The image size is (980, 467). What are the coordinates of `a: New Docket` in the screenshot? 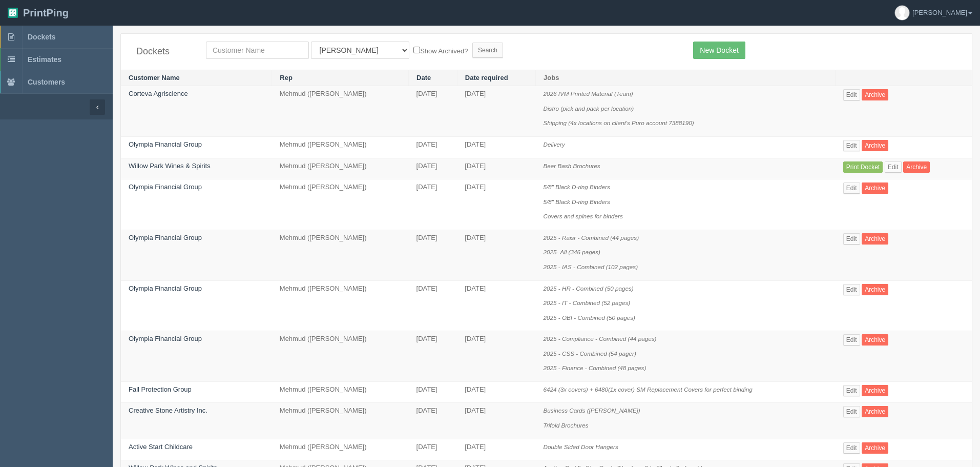 It's located at (719, 50).